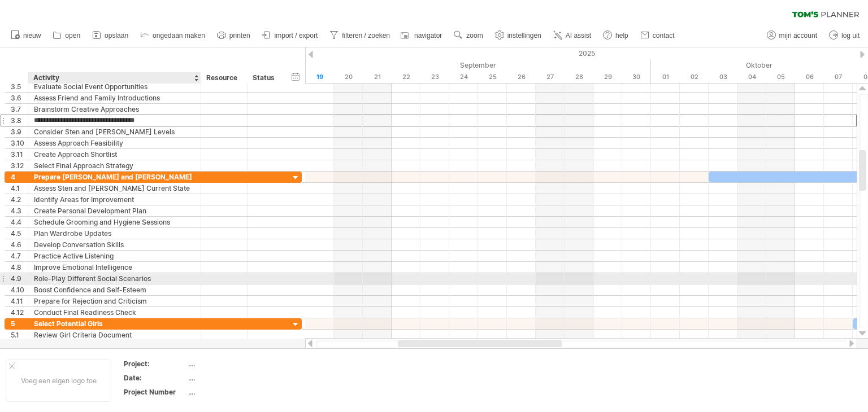  What do you see at coordinates (405, 76) in the screenshot?
I see `div: maandag, 22 September 2025` at bounding box center [405, 76].